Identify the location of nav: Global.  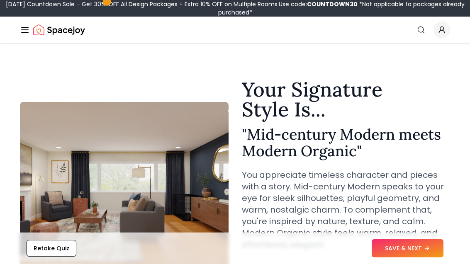
(235, 30).